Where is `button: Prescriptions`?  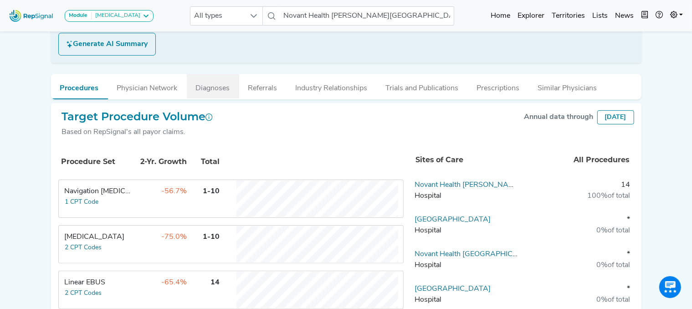
button: Prescriptions is located at coordinates (499, 86).